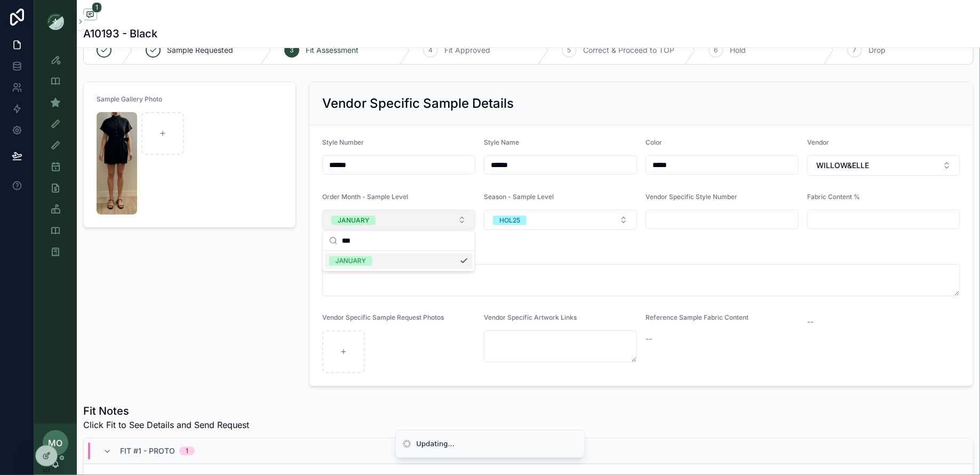 This screenshot has height=475, width=980. Describe the element at coordinates (117, 164) in the screenshot. I see `img: Screenshot-2025-08-25-at-3.44.36-PM.png` at that location.